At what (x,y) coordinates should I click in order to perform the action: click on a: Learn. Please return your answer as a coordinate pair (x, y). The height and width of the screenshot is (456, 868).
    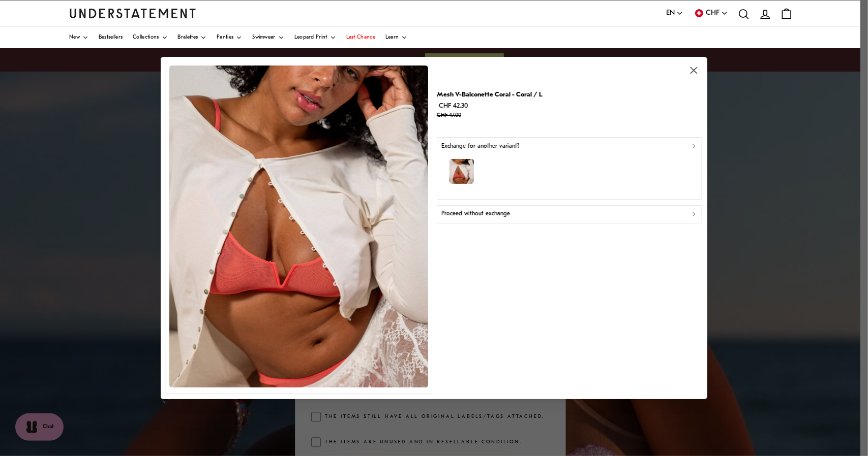
    Looking at the image, I should click on (396, 38).